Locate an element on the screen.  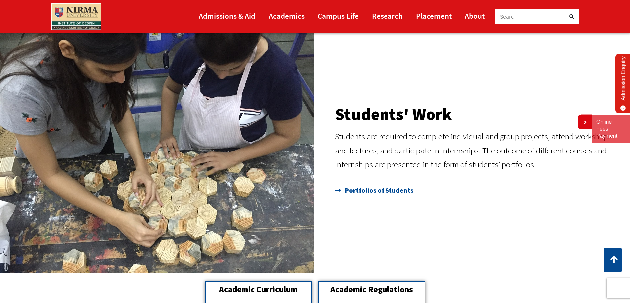
a: Online Fees Payment is located at coordinates (611, 129).